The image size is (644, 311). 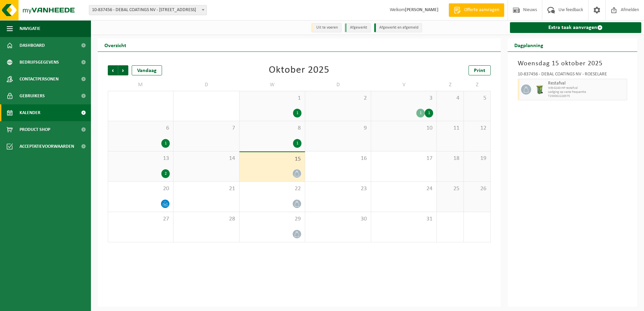 What do you see at coordinates (165, 174) in the screenshot?
I see `div: 2` at bounding box center [165, 174].